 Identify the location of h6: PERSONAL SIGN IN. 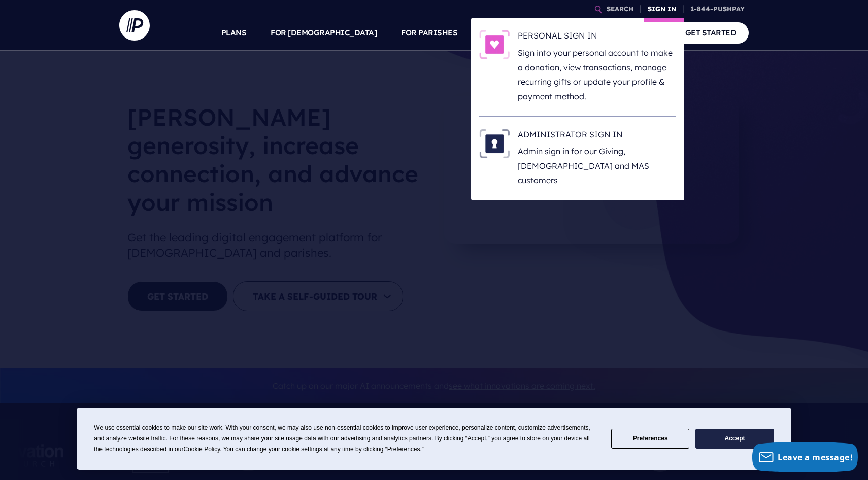
(597, 38).